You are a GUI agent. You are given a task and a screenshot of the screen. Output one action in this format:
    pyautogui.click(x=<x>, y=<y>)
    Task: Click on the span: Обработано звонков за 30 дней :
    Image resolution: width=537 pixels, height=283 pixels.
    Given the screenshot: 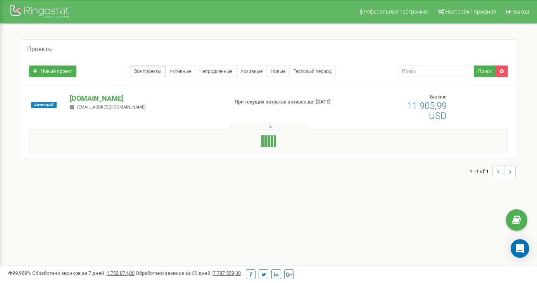 What is the action you would take?
    pyautogui.click(x=188, y=273)
    